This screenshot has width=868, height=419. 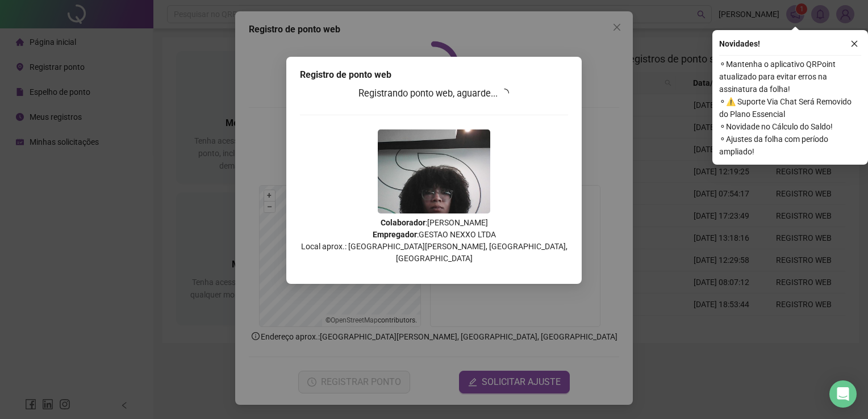 I want to click on span: ⚬ Ajustes da folha com período ampliado!, so click(x=790, y=145).